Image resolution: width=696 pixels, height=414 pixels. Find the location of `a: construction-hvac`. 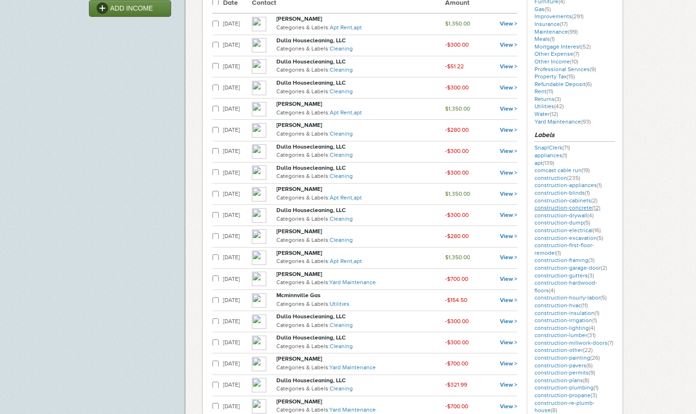

a: construction-hvac is located at coordinates (561, 305).